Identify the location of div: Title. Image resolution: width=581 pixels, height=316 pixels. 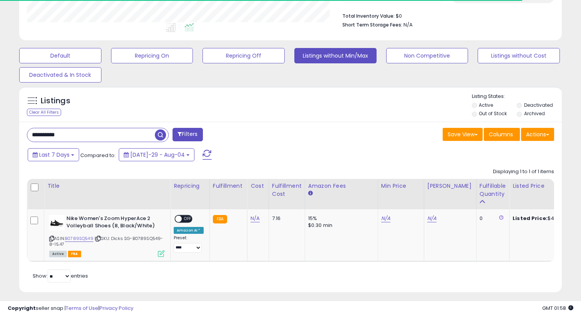
(107, 186).